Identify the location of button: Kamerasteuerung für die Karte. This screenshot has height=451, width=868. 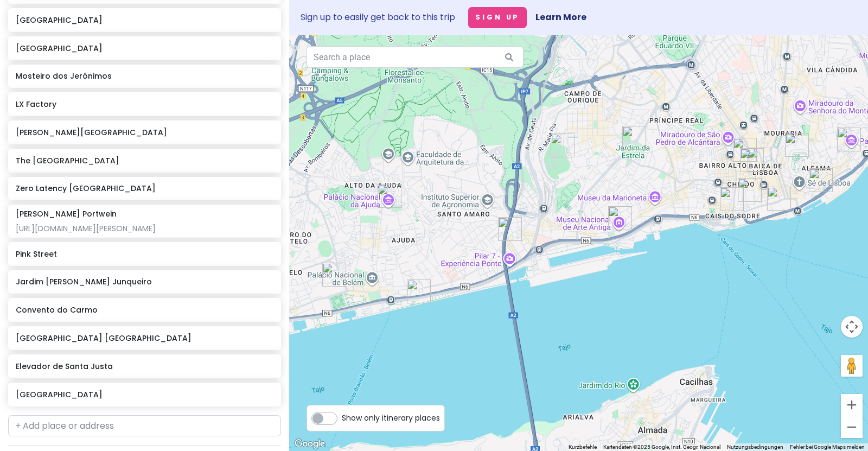
(852, 327).